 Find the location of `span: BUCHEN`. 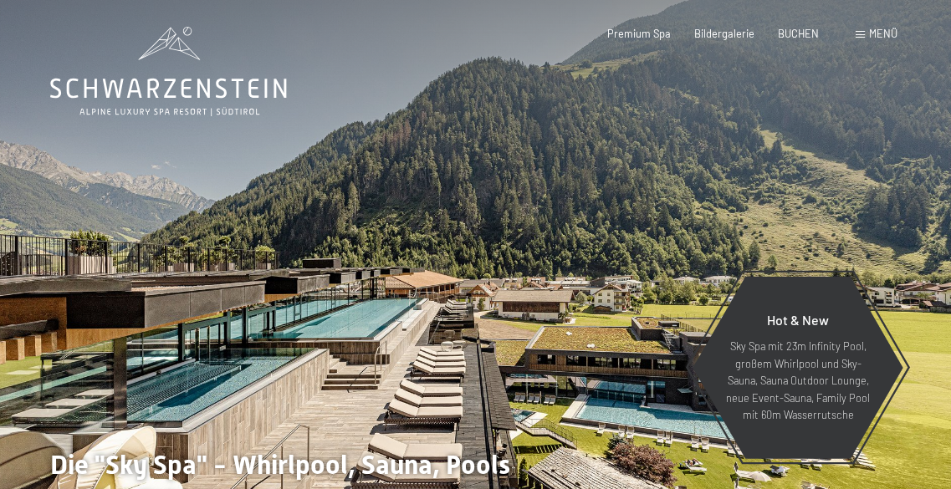

span: BUCHEN is located at coordinates (798, 33).